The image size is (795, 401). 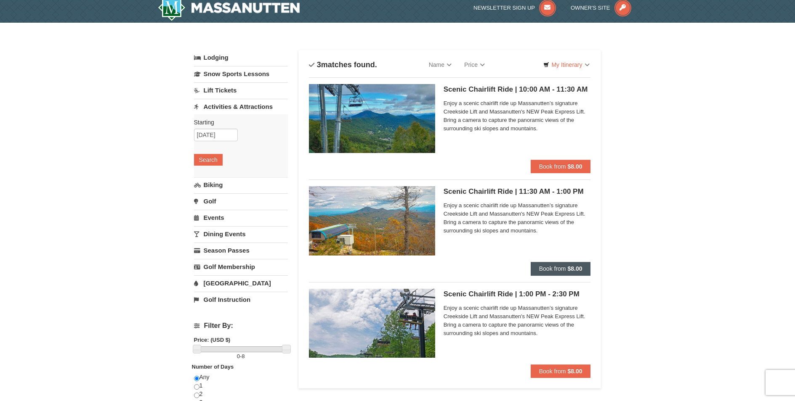 What do you see at coordinates (241, 267) in the screenshot?
I see `a: Golf Membership` at bounding box center [241, 267].